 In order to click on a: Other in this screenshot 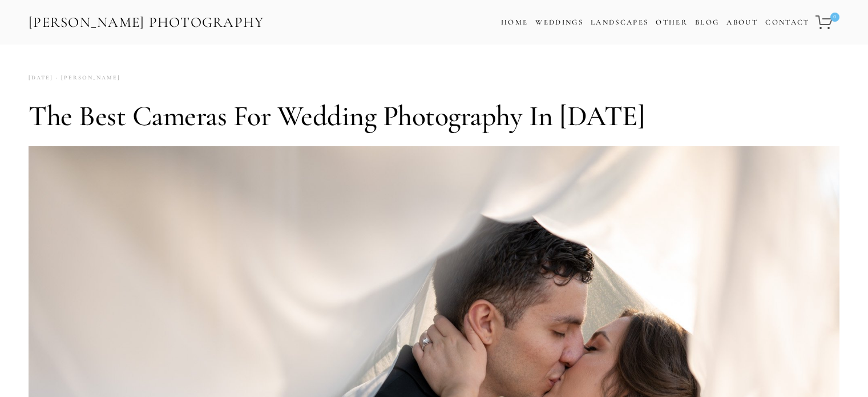, I will do `click(672, 22)`.